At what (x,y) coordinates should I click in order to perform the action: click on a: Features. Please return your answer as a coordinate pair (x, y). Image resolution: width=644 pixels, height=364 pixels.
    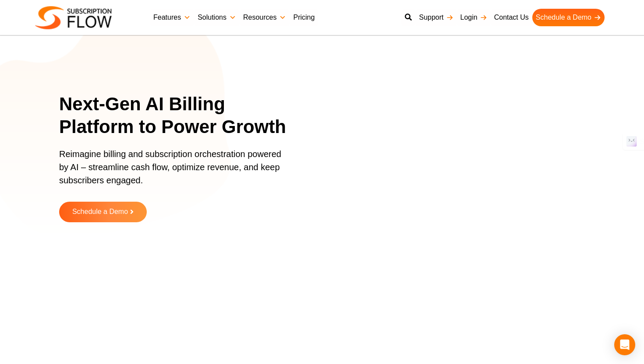
    Looking at the image, I should click on (172, 18).